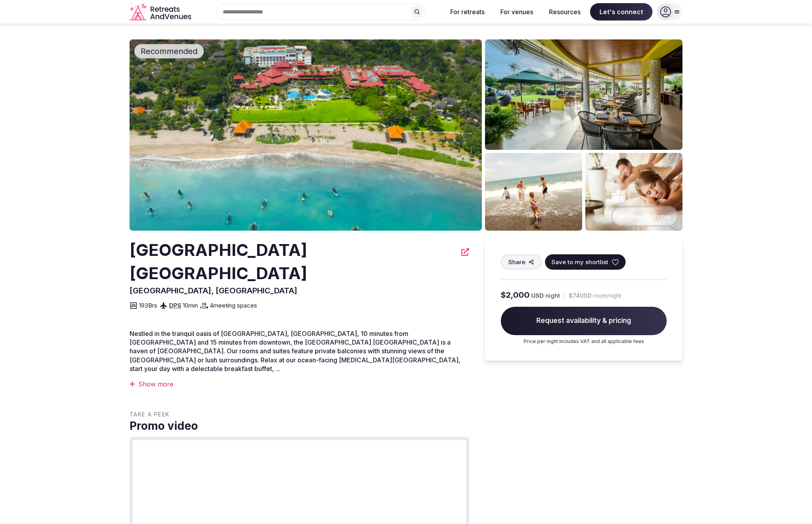 This screenshot has width=812, height=524. Describe the element at coordinates (607, 296) in the screenshot. I see `span: room/night` at that location.